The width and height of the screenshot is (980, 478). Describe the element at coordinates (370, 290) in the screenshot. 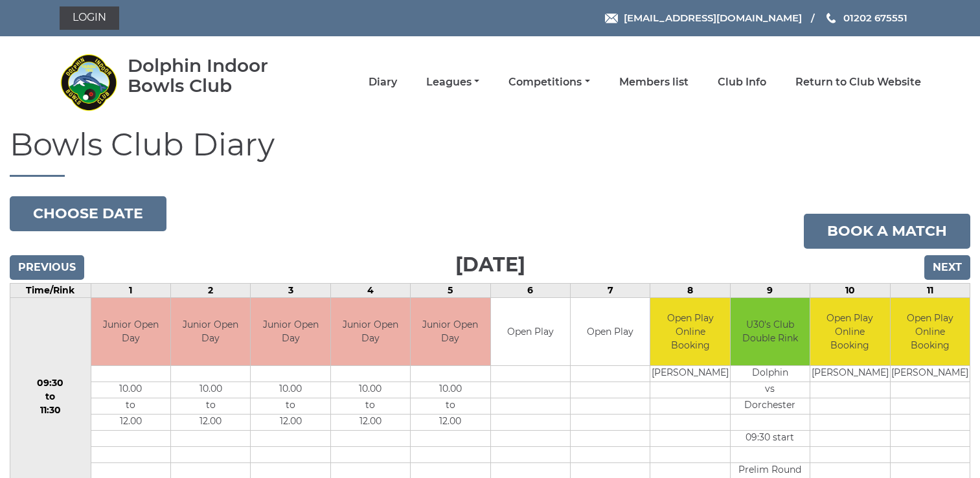

I see `td: 4` at that location.